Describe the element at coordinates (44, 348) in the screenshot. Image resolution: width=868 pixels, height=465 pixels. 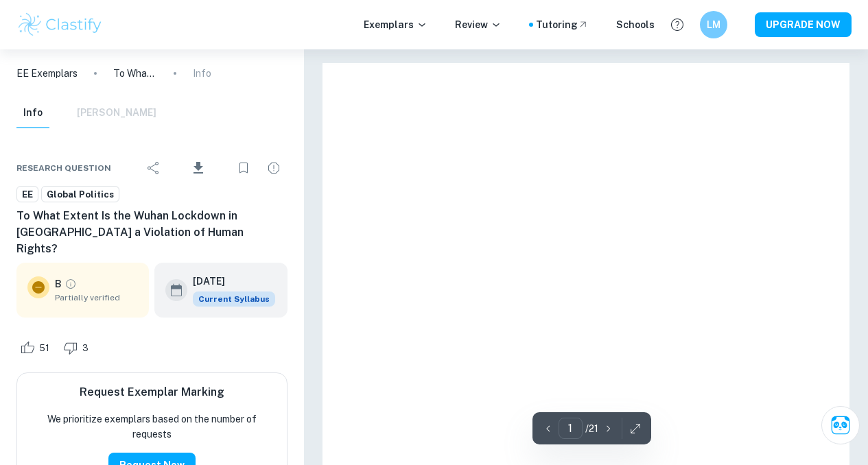
I see `span: 51` at that location.